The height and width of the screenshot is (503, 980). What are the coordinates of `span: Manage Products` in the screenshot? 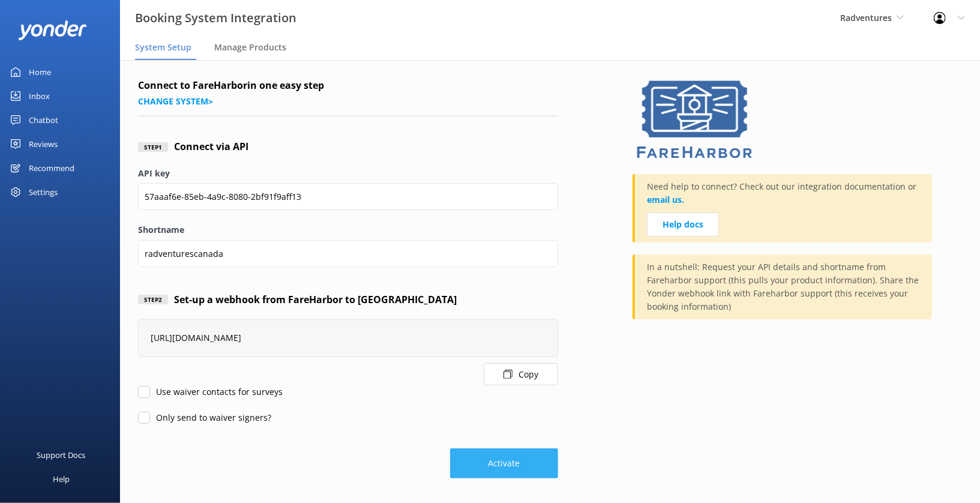 It's located at (251, 47).